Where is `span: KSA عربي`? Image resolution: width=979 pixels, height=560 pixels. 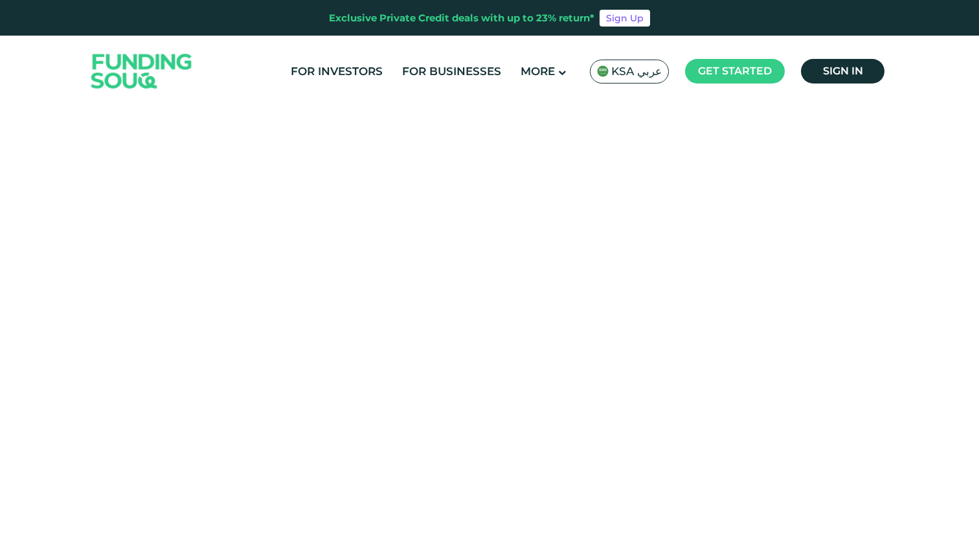
span: KSA عربي is located at coordinates (636, 71).